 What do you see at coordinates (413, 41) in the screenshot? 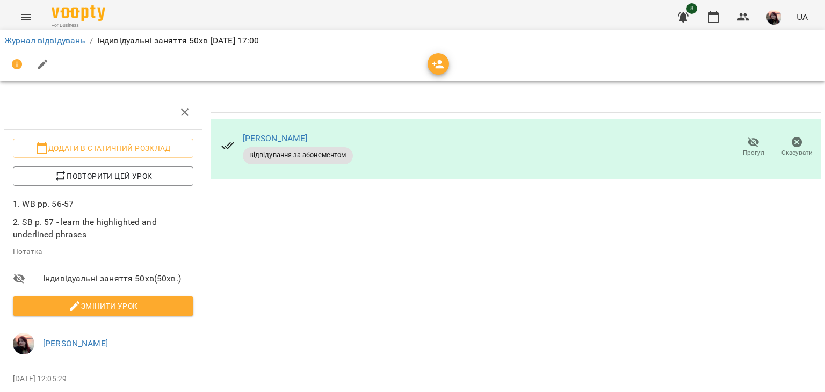
I see `nav: breadcrumb` at bounding box center [413, 41].